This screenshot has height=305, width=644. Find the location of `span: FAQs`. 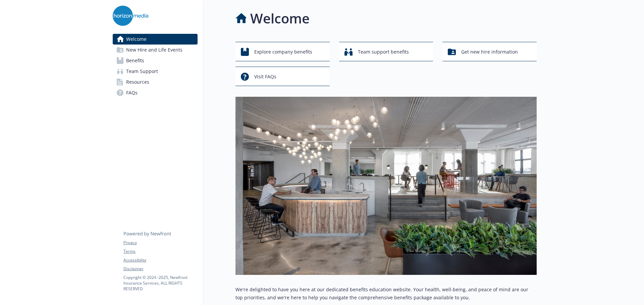

span: FAQs is located at coordinates (132, 93).